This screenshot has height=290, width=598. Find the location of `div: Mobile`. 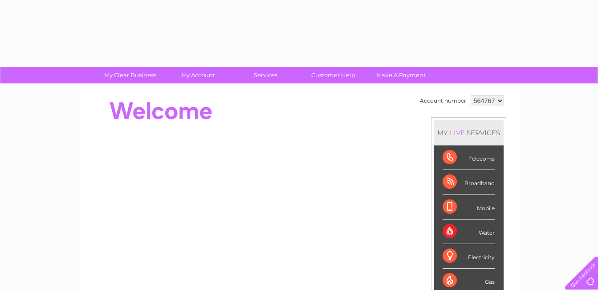

div: Mobile is located at coordinates (469, 207).